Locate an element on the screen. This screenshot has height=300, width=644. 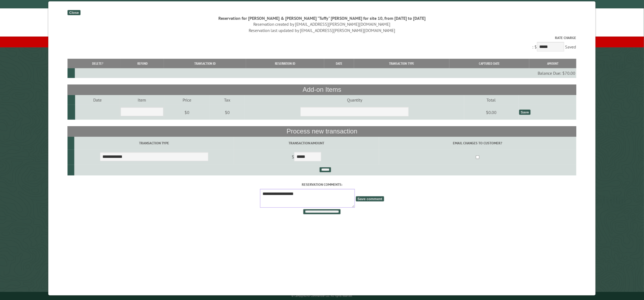
span: Saved is located at coordinates (570, 47).